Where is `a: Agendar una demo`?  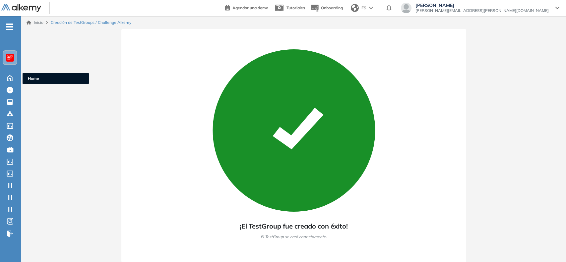 a: Agendar una demo is located at coordinates (247, 7).